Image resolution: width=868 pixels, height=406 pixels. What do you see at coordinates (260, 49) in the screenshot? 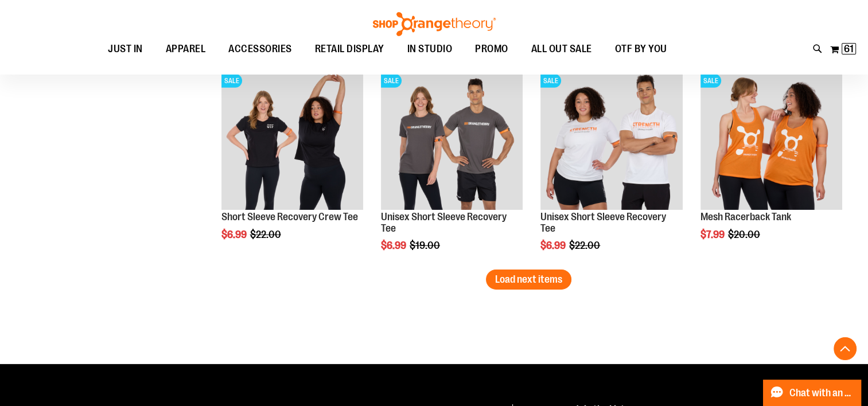
I see `span: ACCESSORIES` at bounding box center [260, 49].